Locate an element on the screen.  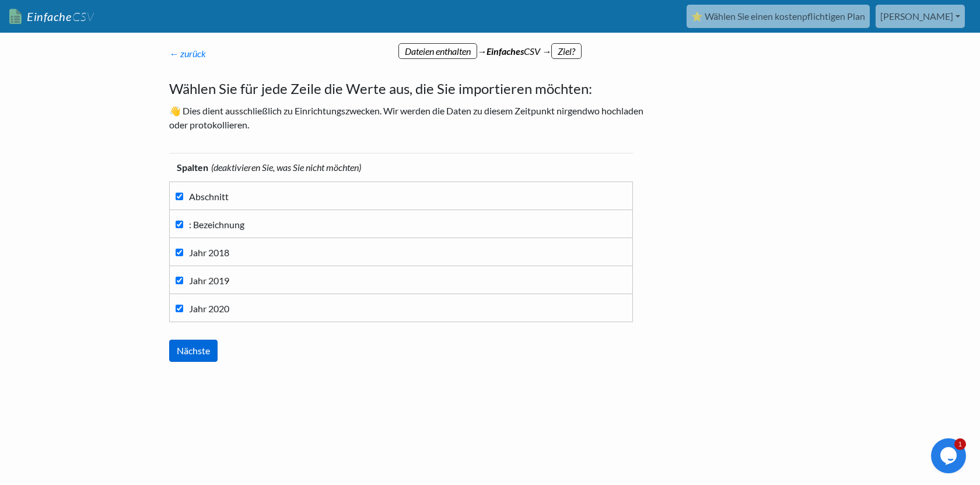
font: Spalten is located at coordinates (192, 167).